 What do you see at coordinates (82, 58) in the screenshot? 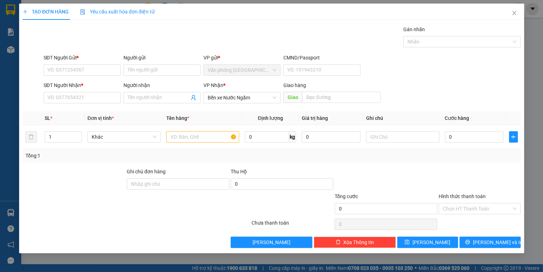
I see `div: SĐT Người Gửi` at bounding box center [82, 58].